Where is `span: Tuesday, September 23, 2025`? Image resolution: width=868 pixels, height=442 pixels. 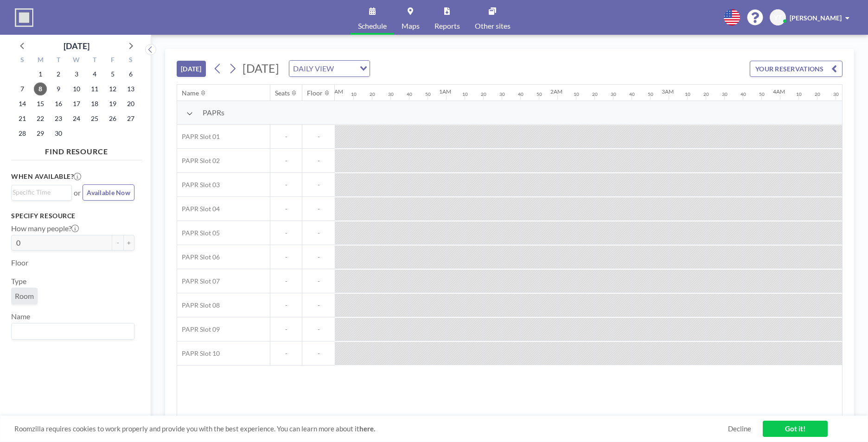 span: Tuesday, September 23, 2025 is located at coordinates (58, 118).